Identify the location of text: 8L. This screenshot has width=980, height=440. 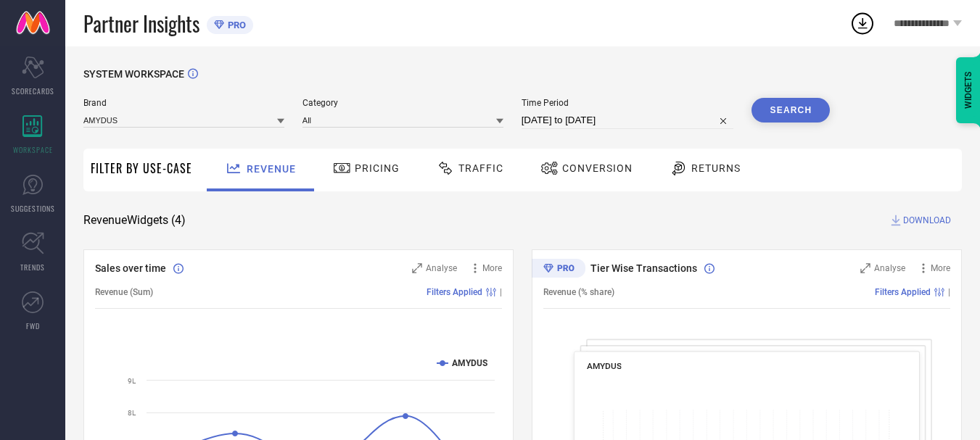
(132, 413).